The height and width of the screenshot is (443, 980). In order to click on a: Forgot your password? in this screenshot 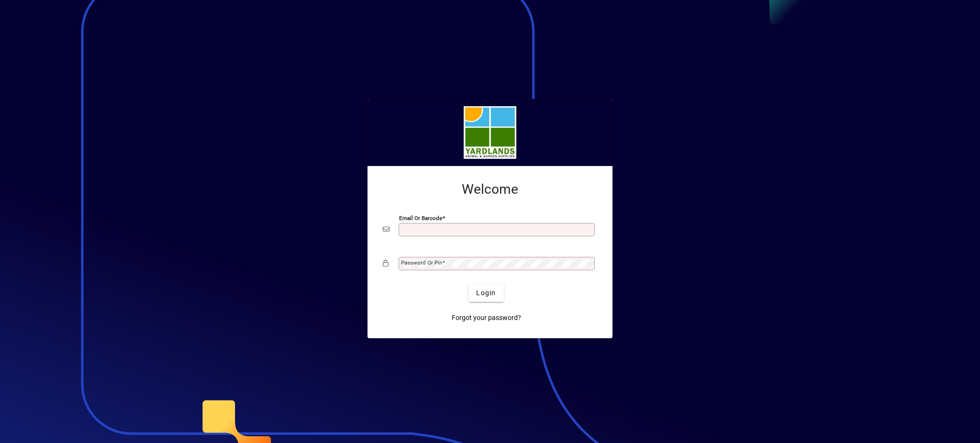, I will do `click(486, 318)`.